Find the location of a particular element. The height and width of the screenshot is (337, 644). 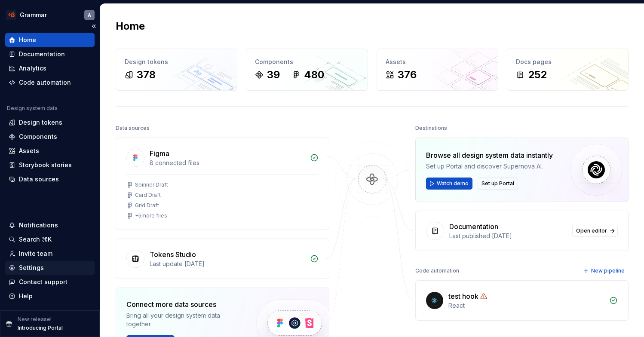

img: 511e36ff-dc14-451f-a332-5fc94f1a056d.png is located at coordinates (11, 15).